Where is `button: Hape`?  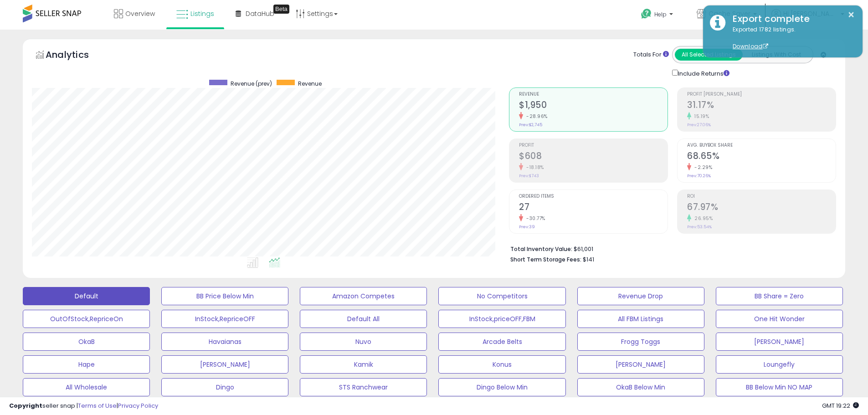 button: Hape is located at coordinates (86, 364).